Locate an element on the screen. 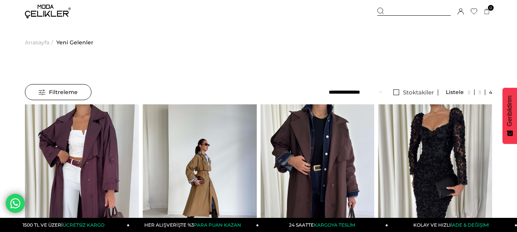 Image resolution: width=517 pixels, height=232 pixels. a: Yeni Gelenler is located at coordinates (75, 42).